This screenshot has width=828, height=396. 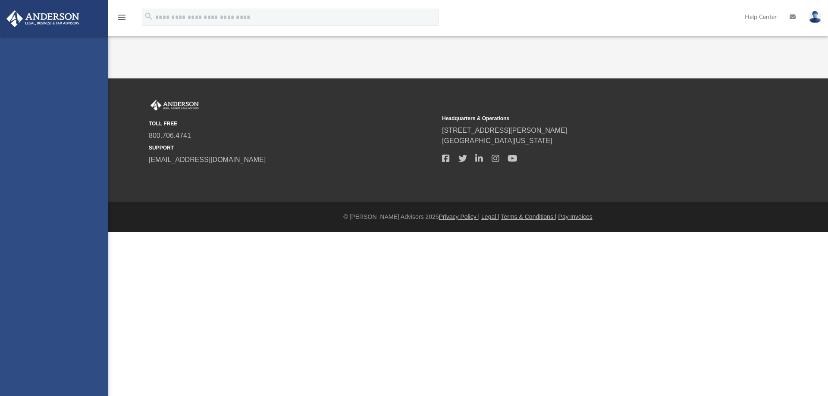 I want to click on i: menu, so click(x=122, y=17).